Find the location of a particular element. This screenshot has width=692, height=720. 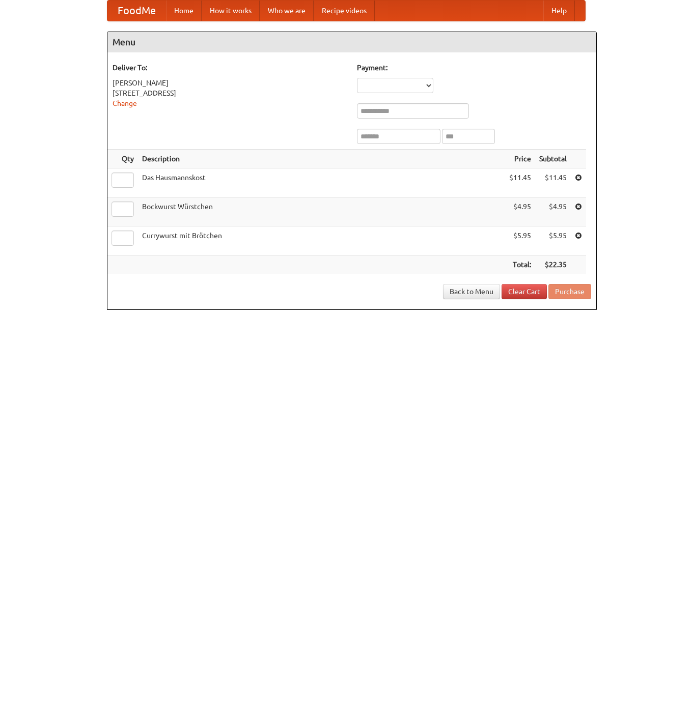

th: Total: is located at coordinates (520, 265).